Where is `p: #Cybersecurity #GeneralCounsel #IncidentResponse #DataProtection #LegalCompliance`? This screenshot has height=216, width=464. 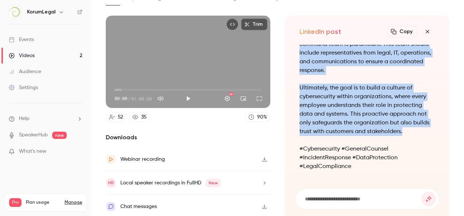 p: #Cybersecurity #GeneralCounsel #IncidentResponse #DataProtection #LegalCompliance is located at coordinates (367, 158).